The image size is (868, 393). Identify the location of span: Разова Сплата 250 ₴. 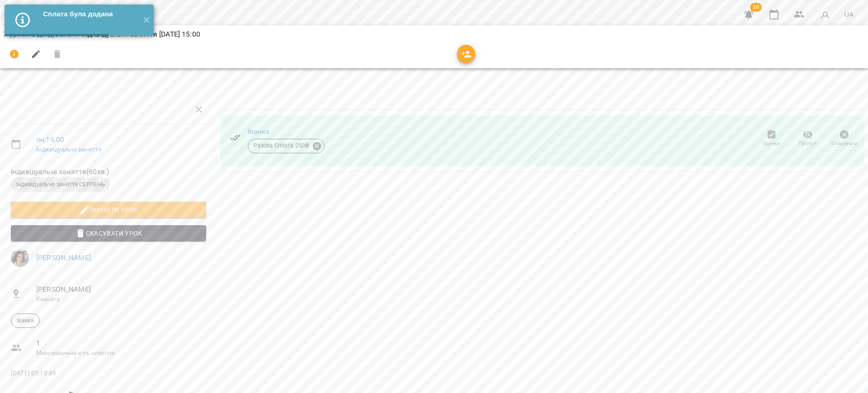
(282, 146).